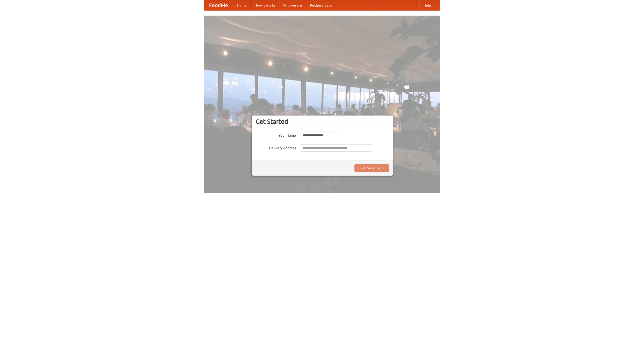 The width and height of the screenshot is (644, 356). I want to click on a: How it works, so click(265, 5).